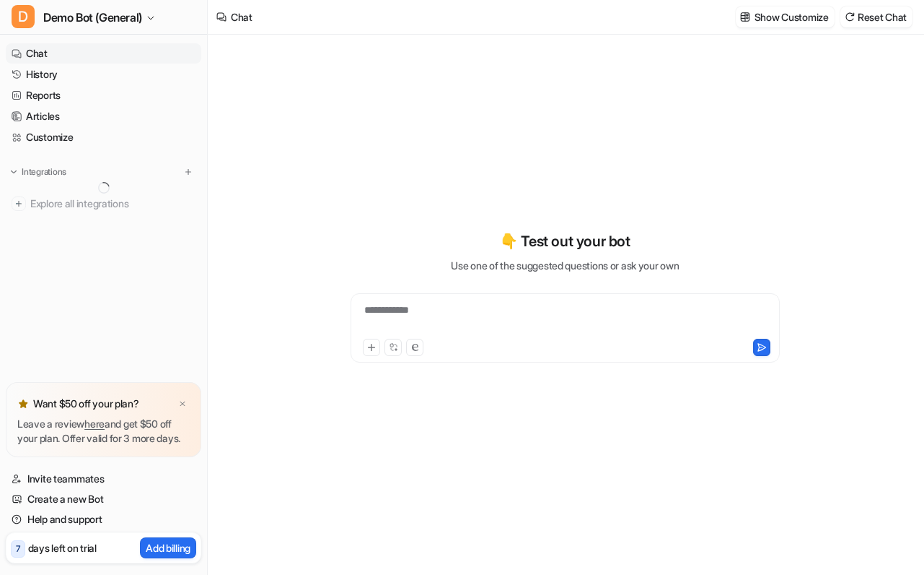 This screenshot has height=575, width=924. Describe the element at coordinates (103, 479) in the screenshot. I see `a: Invite teammates` at that location.